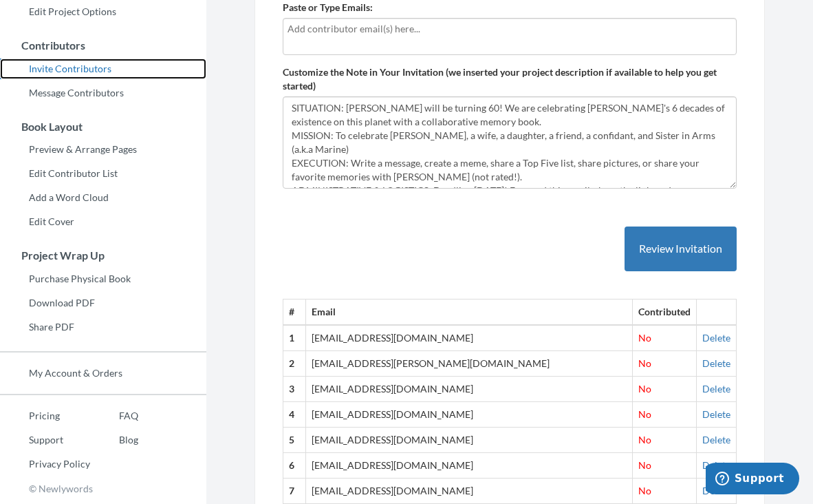 The image size is (813, 504). Describe the element at coordinates (664, 312) in the screenshot. I see `th: Contributed` at that location.